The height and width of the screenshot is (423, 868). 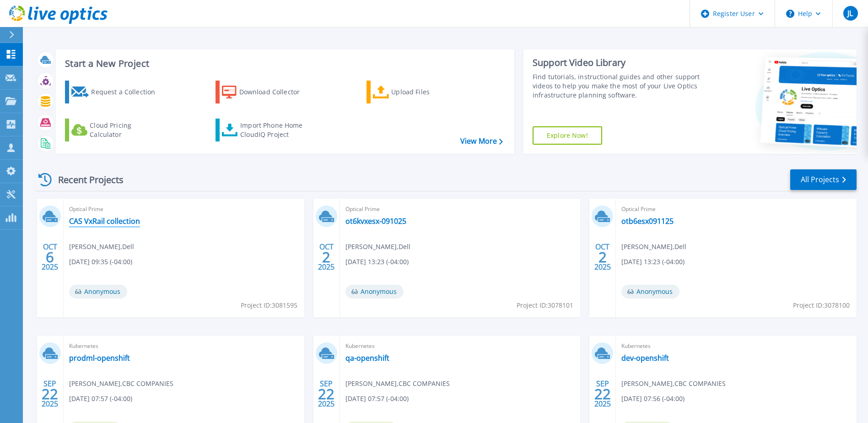 I want to click on a: ot6kvxesx-091025, so click(x=376, y=221).